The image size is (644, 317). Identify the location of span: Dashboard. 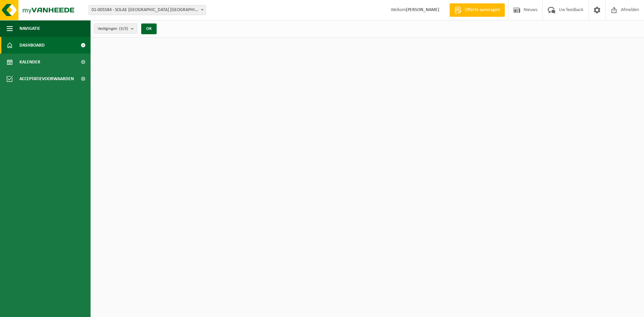
(32, 45).